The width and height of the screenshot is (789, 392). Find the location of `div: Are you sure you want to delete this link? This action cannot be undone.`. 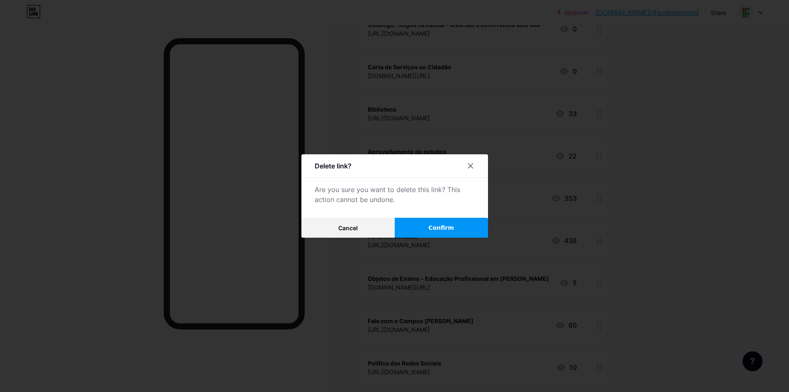

div: Are you sure you want to delete this link? This action cannot be undone. is located at coordinates (395, 194).